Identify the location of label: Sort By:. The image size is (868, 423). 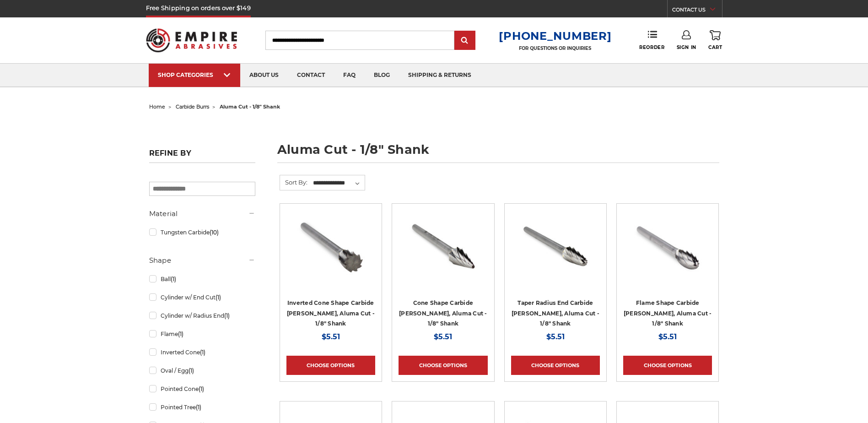
(294, 182).